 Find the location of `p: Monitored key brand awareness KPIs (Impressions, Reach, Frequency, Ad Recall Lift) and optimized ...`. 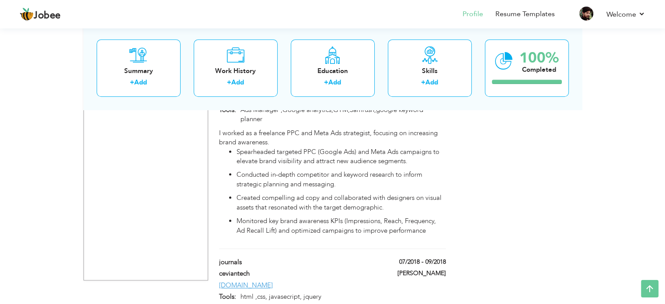

p: Monitored key brand awareness KPIs (Impressions, Reach, Frequency, Ad Recall Lift) and optimized ... is located at coordinates (341, 226).